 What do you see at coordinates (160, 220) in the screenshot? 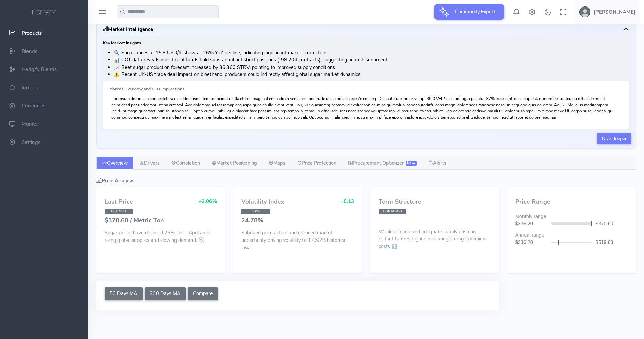
I see `h4: $370.60 / Metric Ton` at bounding box center [160, 220].